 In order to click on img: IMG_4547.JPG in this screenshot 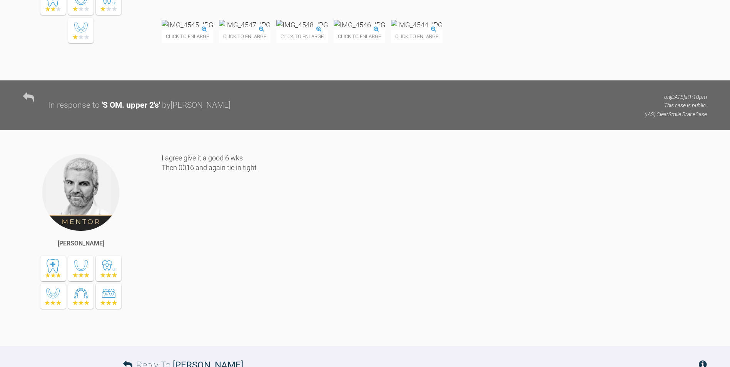, I will do `click(245, 25)`.